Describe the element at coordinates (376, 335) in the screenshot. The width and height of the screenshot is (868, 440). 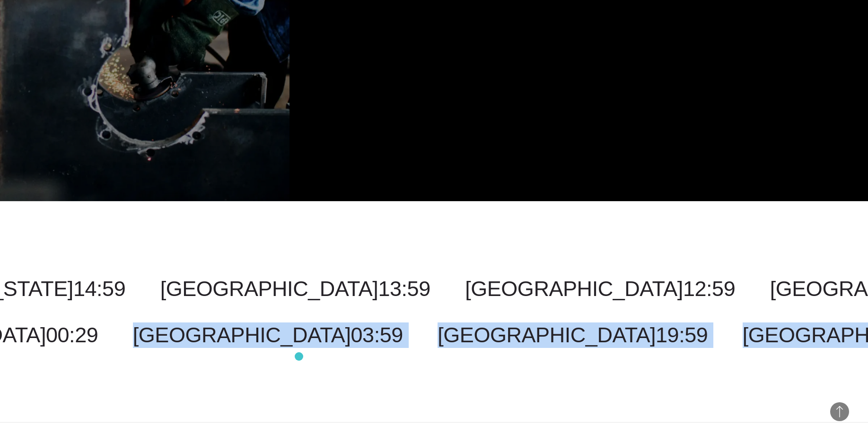
I see `span: 03:59` at that location.